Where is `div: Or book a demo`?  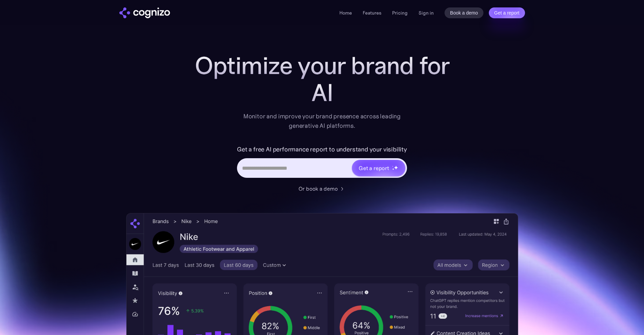
div: Or book a demo is located at coordinates (318, 189).